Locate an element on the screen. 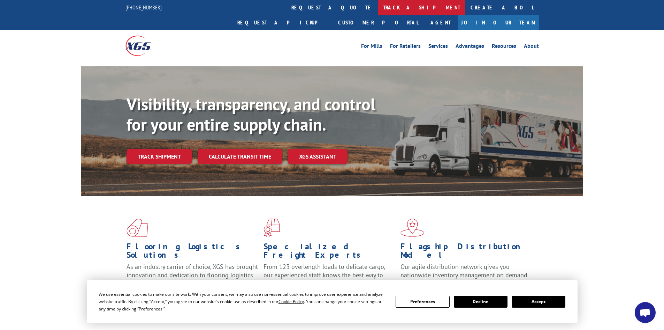  a: Services is located at coordinates (438, 47).